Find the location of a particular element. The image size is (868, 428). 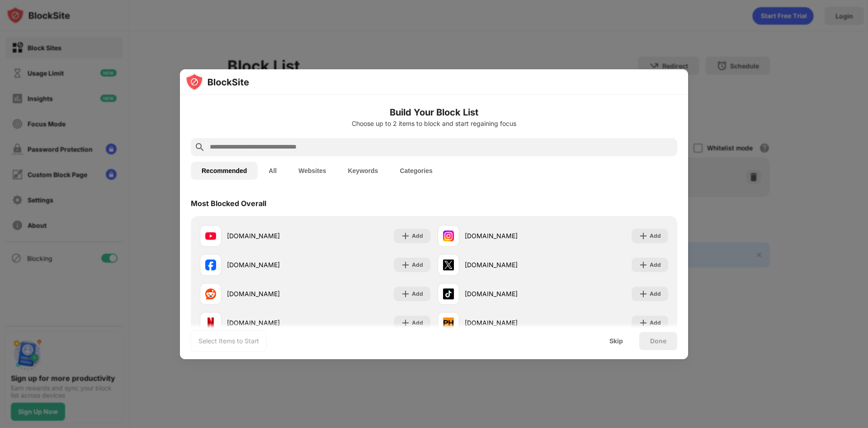

img: logo-blocksite.svg is located at coordinates (217, 82).